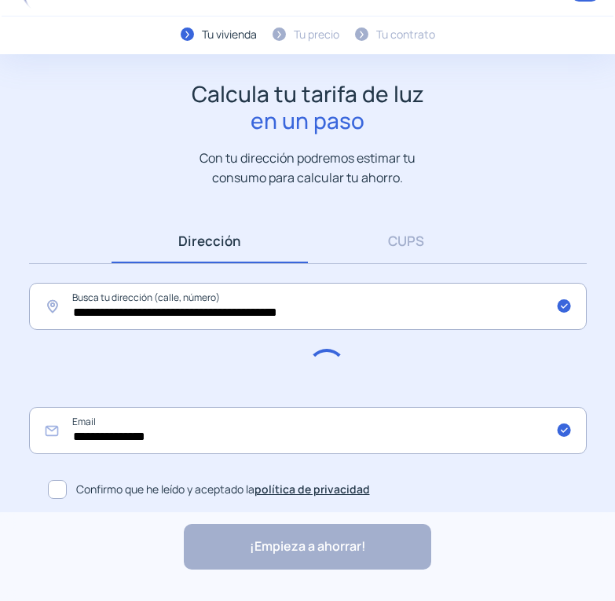 The height and width of the screenshot is (601, 615). I want to click on div: Tu precio, so click(317, 35).